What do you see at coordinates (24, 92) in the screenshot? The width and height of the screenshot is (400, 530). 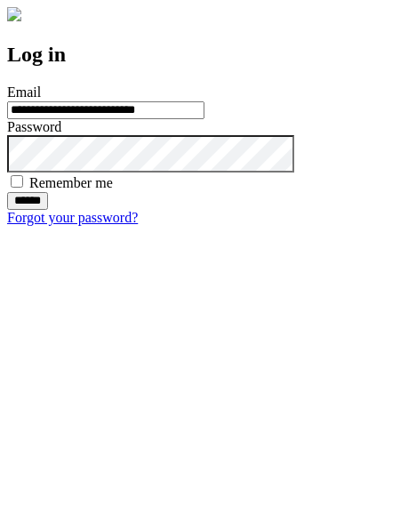 I see `label: Email` at bounding box center [24, 92].